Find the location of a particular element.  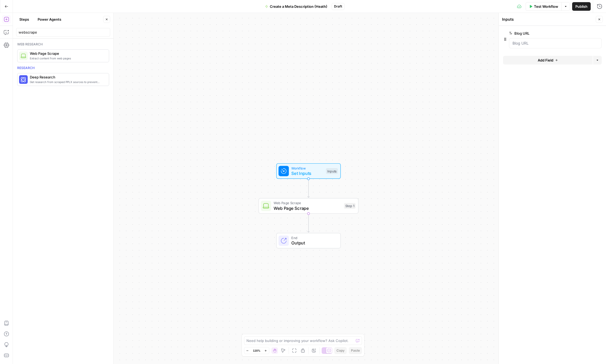

button: Publish is located at coordinates (581, 6).